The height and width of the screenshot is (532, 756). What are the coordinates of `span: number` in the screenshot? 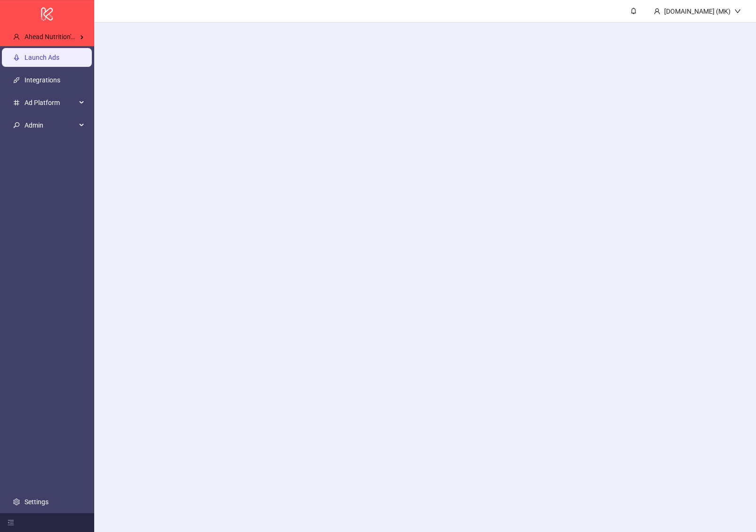 It's located at (16, 102).